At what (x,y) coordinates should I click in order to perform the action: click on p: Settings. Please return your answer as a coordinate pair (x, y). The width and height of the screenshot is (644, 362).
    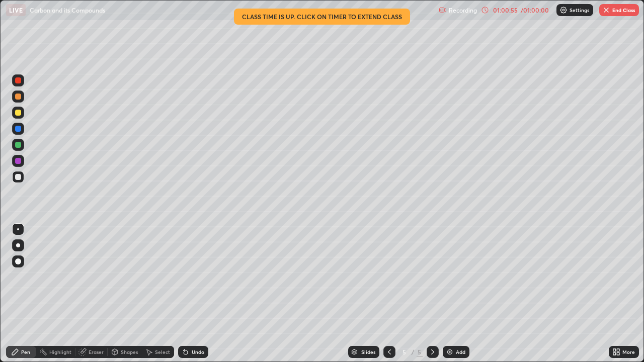
    Looking at the image, I should click on (579, 10).